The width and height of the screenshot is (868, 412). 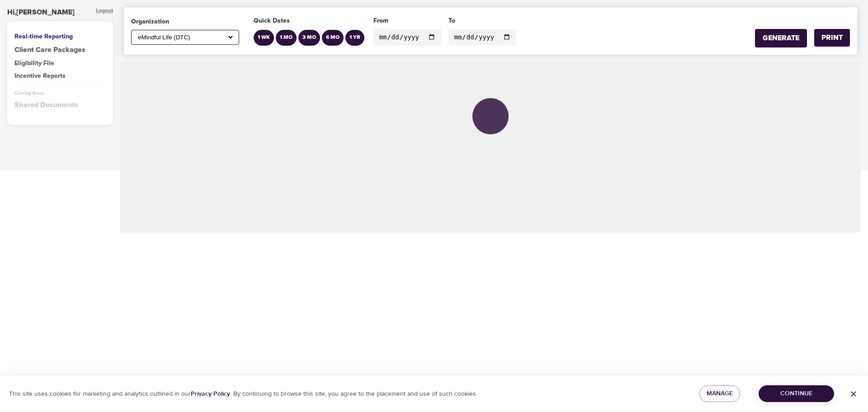 What do you see at coordinates (482, 21) in the screenshot?
I see `div: To` at bounding box center [482, 21].